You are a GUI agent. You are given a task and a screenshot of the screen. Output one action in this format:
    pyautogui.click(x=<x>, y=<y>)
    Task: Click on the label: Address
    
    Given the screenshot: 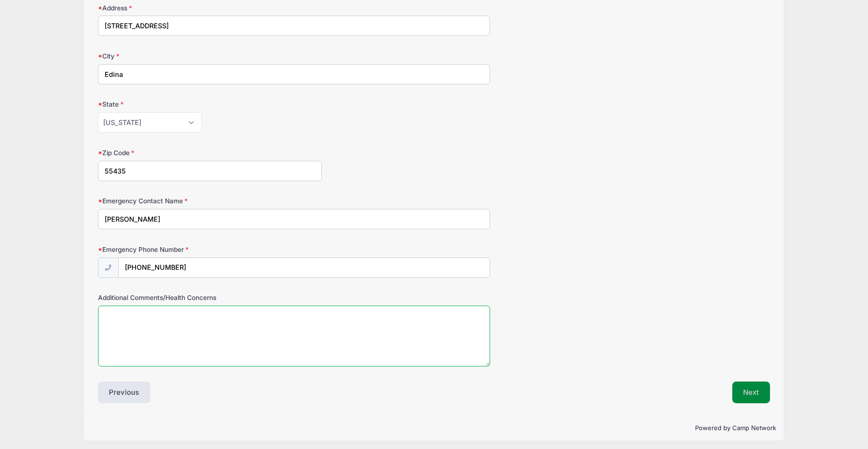 What is the action you would take?
    pyautogui.click(x=210, y=8)
    